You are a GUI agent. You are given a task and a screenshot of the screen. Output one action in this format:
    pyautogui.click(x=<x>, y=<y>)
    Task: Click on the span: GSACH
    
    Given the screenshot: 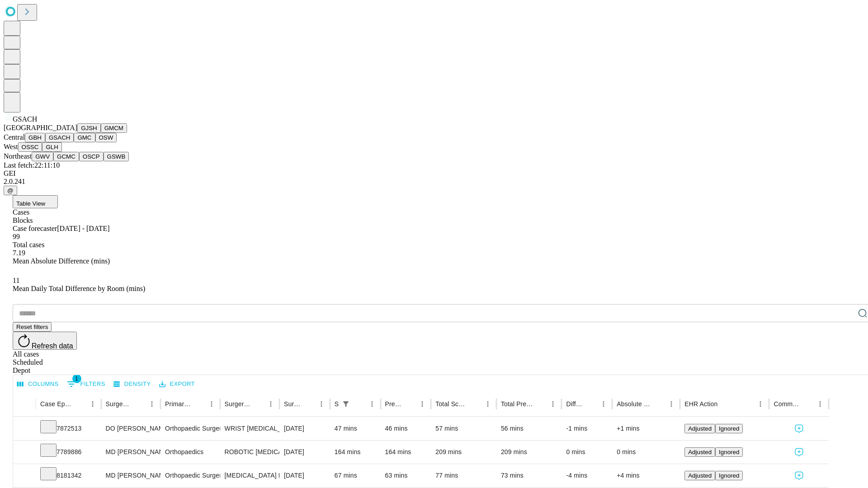 What is the action you would take?
    pyautogui.click(x=25, y=118)
    